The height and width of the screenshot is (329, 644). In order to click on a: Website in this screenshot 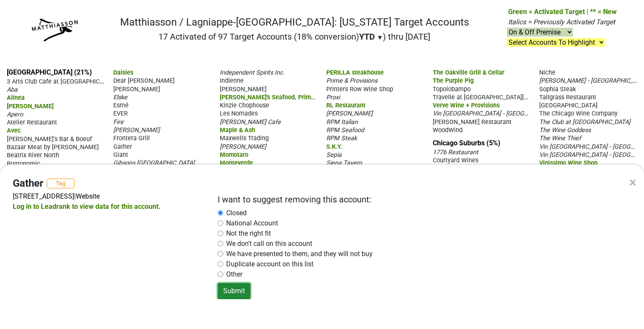, I will do `click(88, 196)`.